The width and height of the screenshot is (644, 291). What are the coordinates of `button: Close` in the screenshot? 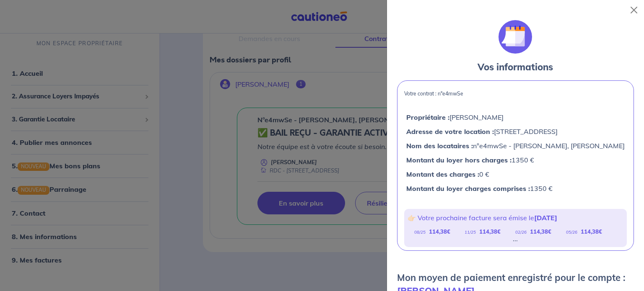 It's located at (634, 10).